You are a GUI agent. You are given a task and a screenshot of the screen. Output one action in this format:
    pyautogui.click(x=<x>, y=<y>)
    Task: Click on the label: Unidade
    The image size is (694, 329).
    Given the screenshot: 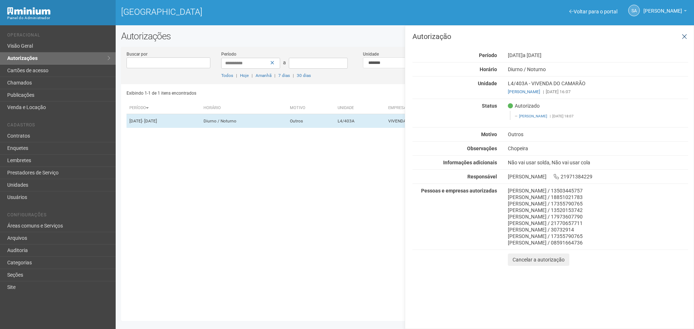 What is the action you would take?
    pyautogui.click(x=371, y=54)
    